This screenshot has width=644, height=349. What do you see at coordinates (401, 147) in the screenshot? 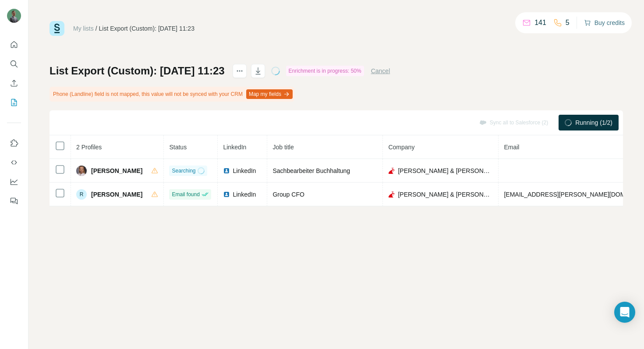
I see `span: Company` at bounding box center [401, 147].